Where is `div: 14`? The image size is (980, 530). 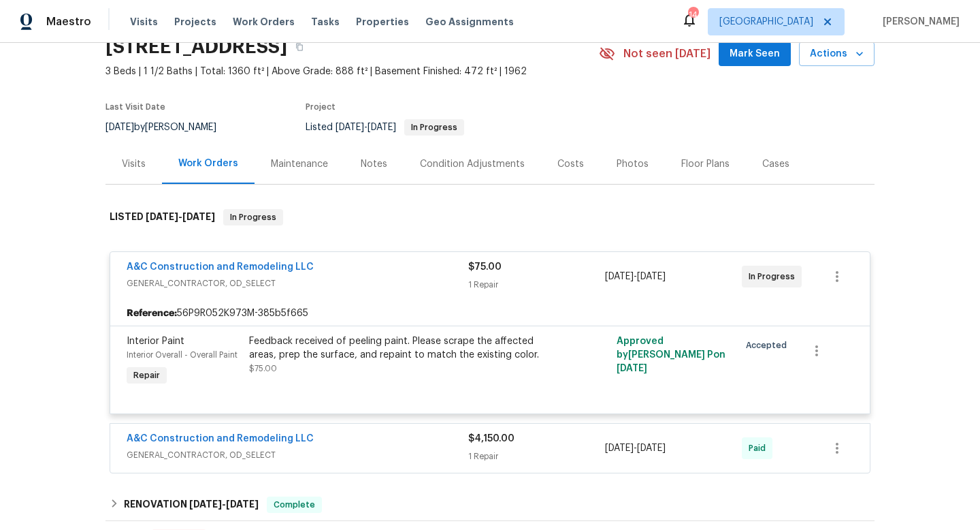
div: 14 is located at coordinates (693, 15).